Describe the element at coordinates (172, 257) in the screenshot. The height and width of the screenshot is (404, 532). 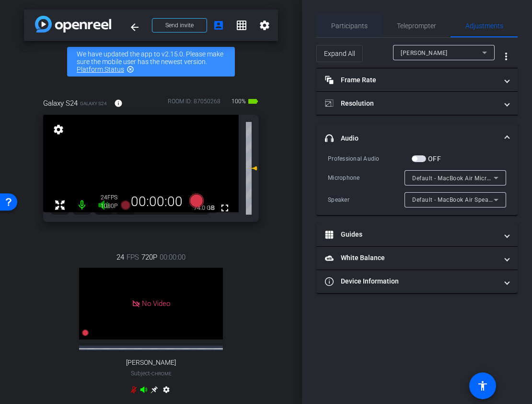
I see `span: 00:00:00` at that location.